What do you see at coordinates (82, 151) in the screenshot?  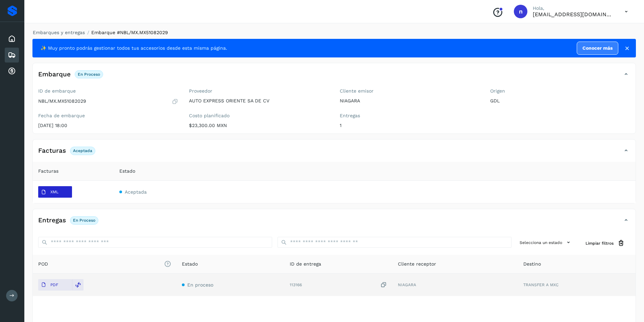 I see `p: Aceptada` at bounding box center [82, 151].